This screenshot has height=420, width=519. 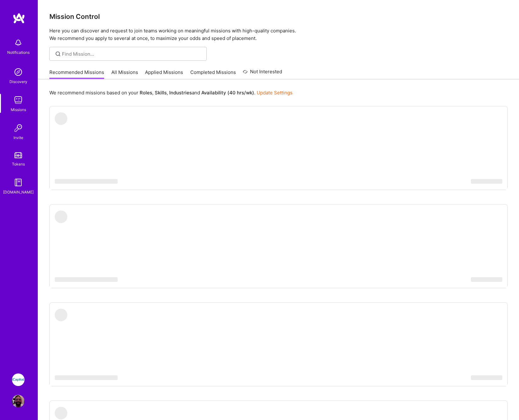 I want to click on p: Here you can discover and request to join teams working on meaningful missions with high-quality ..., so click(x=279, y=35).